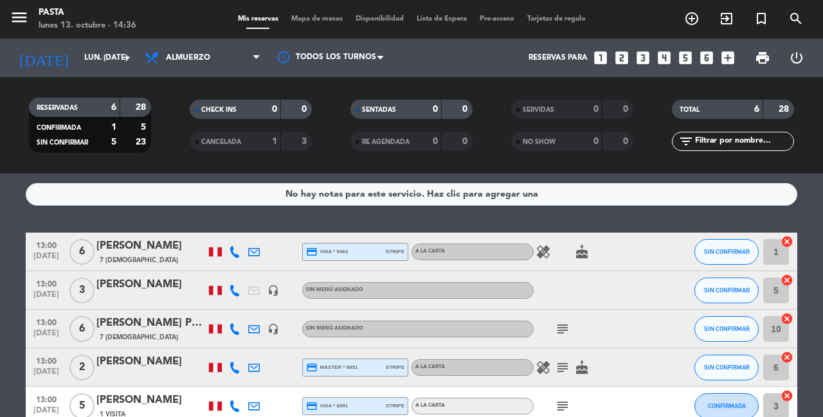  Describe the element at coordinates (601, 58) in the screenshot. I see `i: looks_one` at that location.